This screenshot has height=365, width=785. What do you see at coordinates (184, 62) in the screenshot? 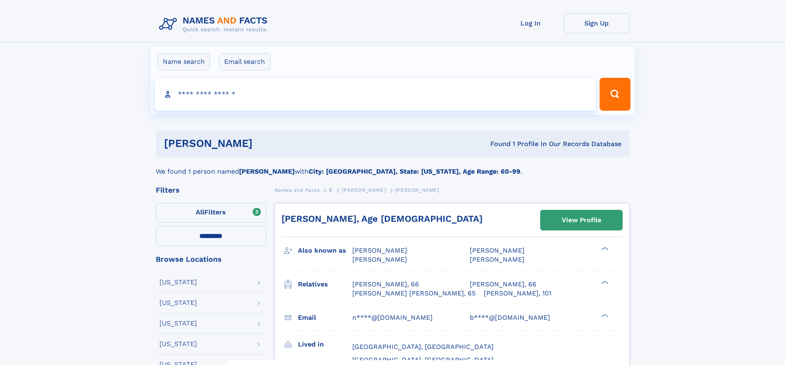
I see `label: Name search` at bounding box center [184, 62].